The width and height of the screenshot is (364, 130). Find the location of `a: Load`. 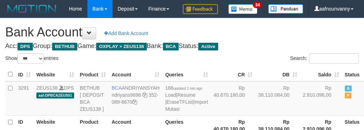

a: Load is located at coordinates (170, 95).